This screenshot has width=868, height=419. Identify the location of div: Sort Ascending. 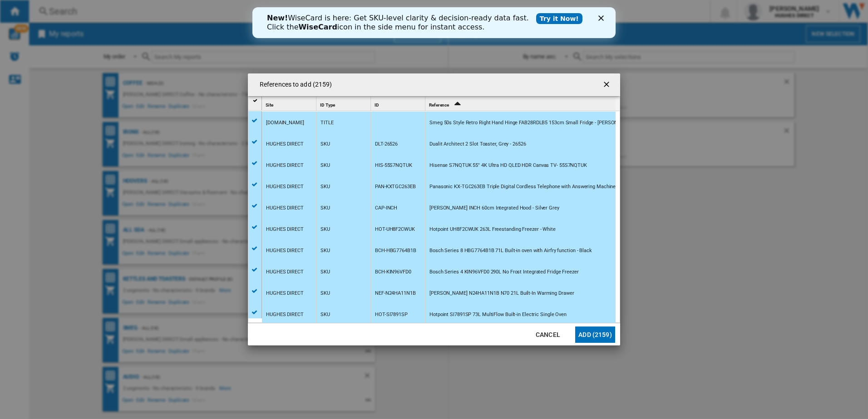
(521, 104).